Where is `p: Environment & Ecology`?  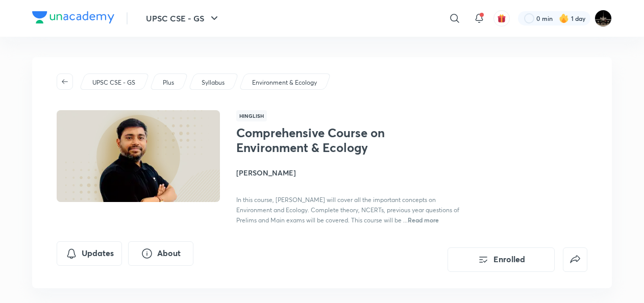
p: Environment & Ecology is located at coordinates (284, 82).